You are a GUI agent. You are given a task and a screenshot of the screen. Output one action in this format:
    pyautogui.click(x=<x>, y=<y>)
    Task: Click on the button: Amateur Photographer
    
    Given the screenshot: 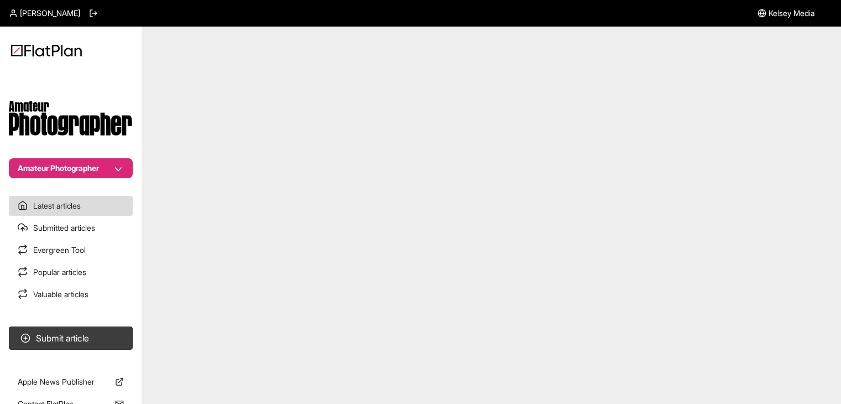 What is the action you would take?
    pyautogui.click(x=71, y=168)
    